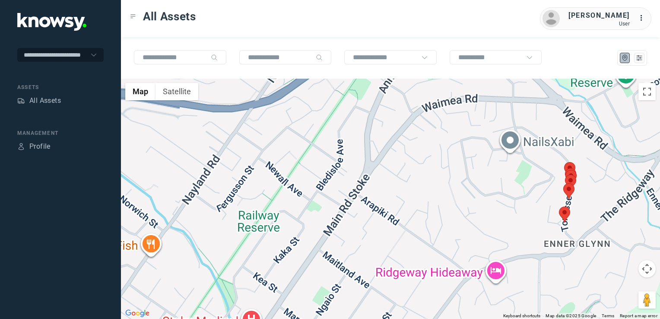  Describe the element at coordinates (638, 315) in the screenshot. I see `a: Report a map error` at that location.